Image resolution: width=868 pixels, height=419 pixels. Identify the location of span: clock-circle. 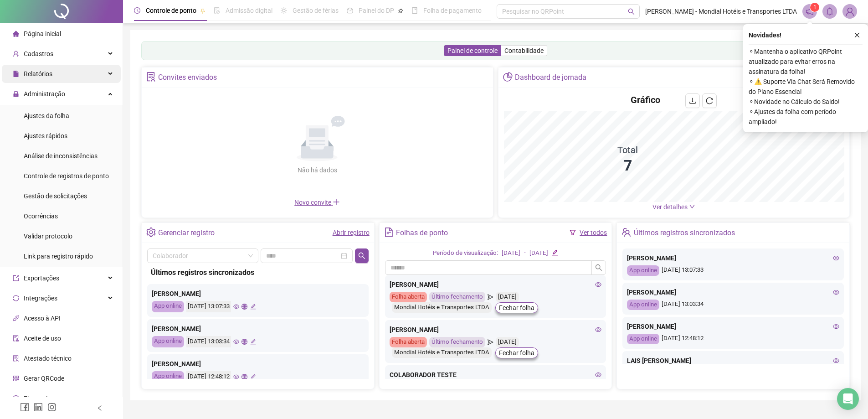
(137, 10).